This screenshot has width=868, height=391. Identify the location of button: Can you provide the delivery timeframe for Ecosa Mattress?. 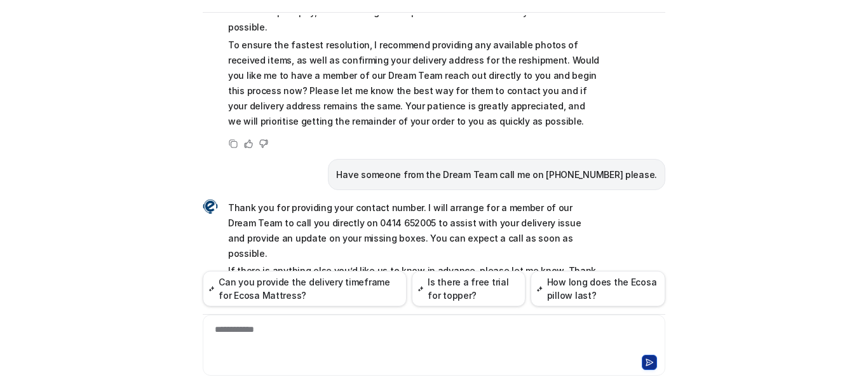
(304, 288).